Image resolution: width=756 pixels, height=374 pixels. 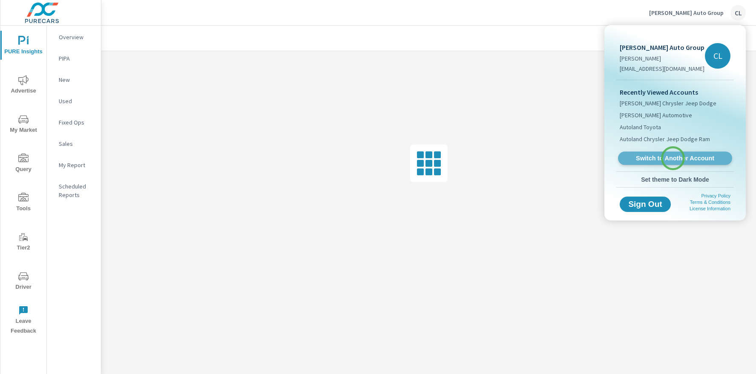 What do you see at coordinates (645, 204) in the screenshot?
I see `span: Sign Out` at bounding box center [645, 204].